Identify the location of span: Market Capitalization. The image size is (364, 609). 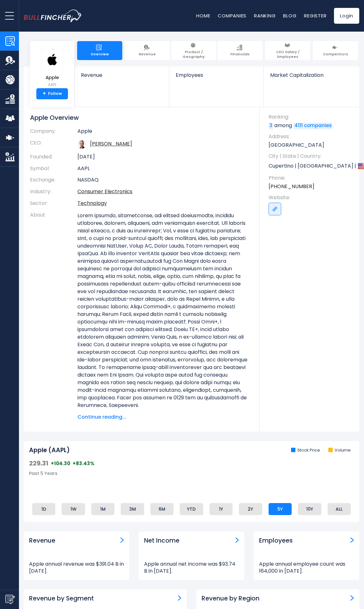
(311, 75).